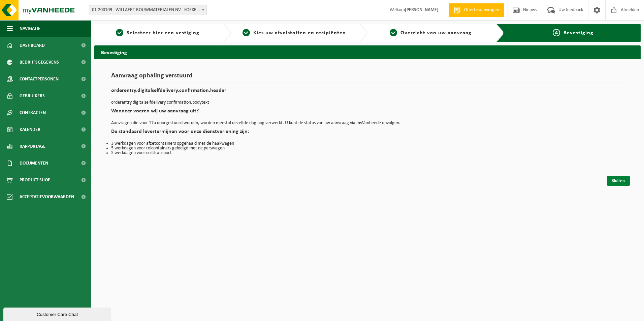 This screenshot has width=644, height=321. What do you see at coordinates (157, 33) in the screenshot?
I see `a: 1Selecteer hier een vestiging` at bounding box center [157, 33].